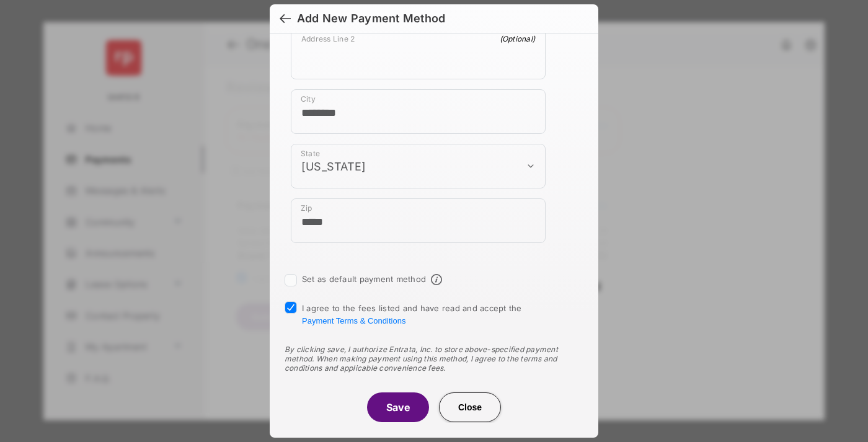 The width and height of the screenshot is (868, 442). I want to click on div: Add New Payment Method, so click(371, 19).